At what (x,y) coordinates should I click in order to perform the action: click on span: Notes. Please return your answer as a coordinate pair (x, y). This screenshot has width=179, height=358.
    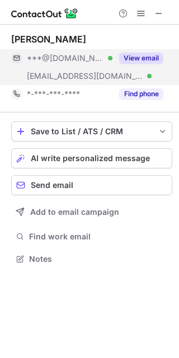
    Looking at the image, I should click on (98, 259).